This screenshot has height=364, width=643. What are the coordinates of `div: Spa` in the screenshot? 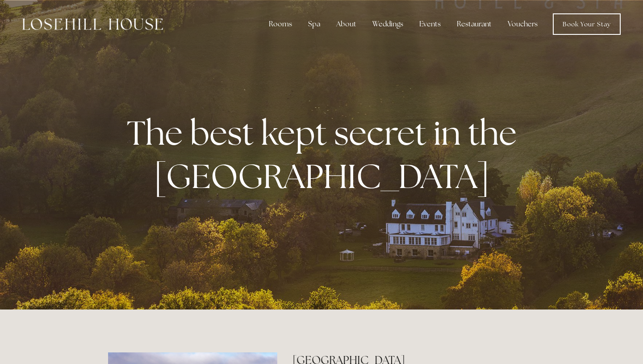 It's located at (314, 24).